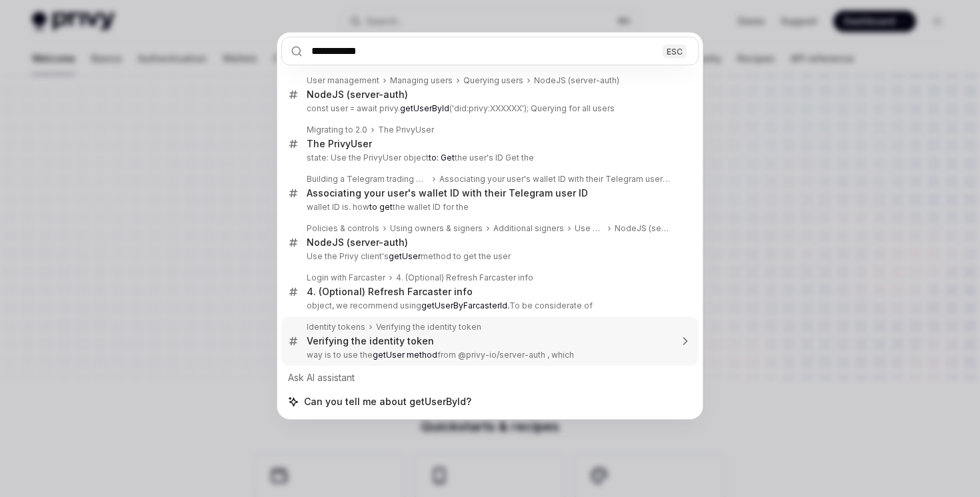  What do you see at coordinates (421, 80) in the screenshot?
I see `div: Managing users` at bounding box center [421, 80].